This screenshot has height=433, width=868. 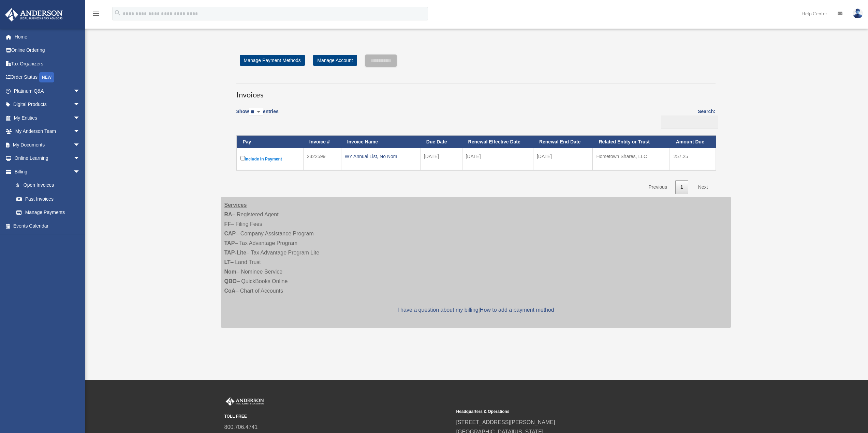 I want to click on th: Amount Due: activate to sort column ascending, so click(x=692, y=141).